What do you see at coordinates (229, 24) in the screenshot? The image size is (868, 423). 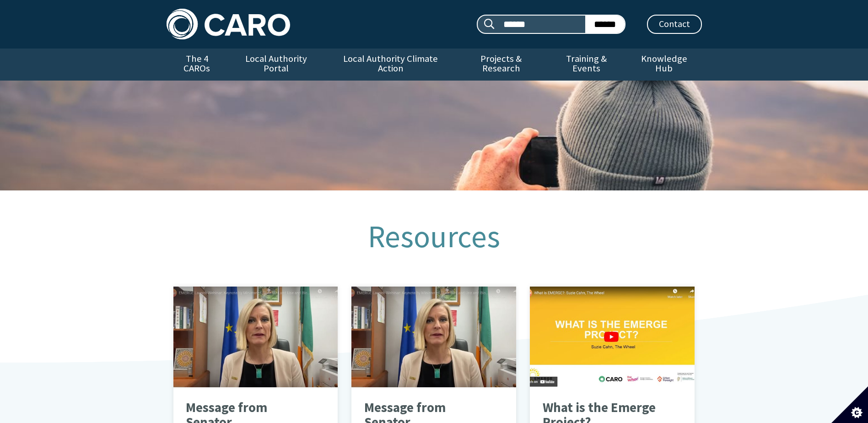 I see `img: Caro logo` at bounding box center [229, 24].